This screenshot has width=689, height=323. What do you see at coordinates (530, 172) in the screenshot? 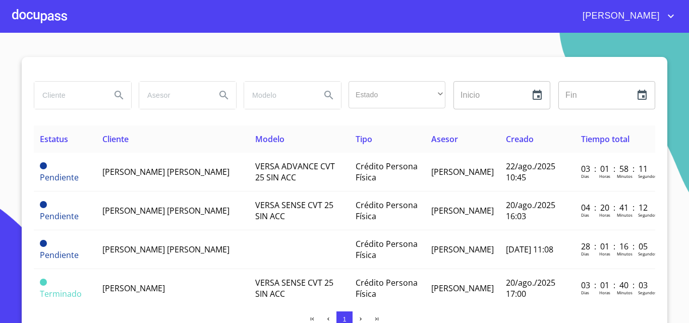
I see `span: 22/ago./2025 10:45` at bounding box center [530, 172].